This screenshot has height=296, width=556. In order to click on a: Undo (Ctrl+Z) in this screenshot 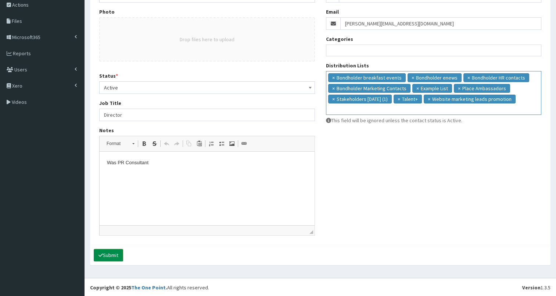, I will do `click(167, 143)`.